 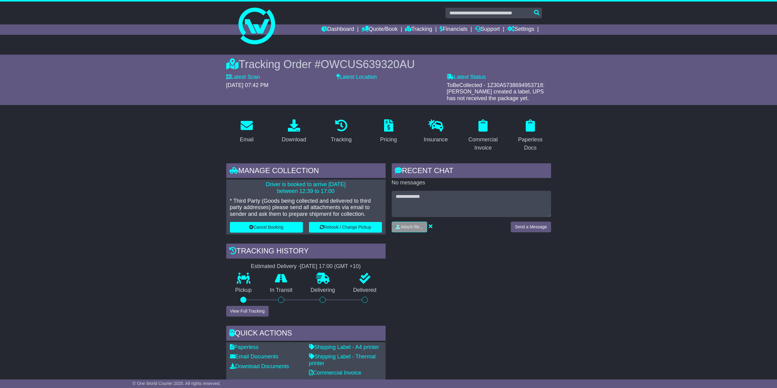 What do you see at coordinates (341, 139) in the screenshot?
I see `div: Tracking` at bounding box center [341, 139].